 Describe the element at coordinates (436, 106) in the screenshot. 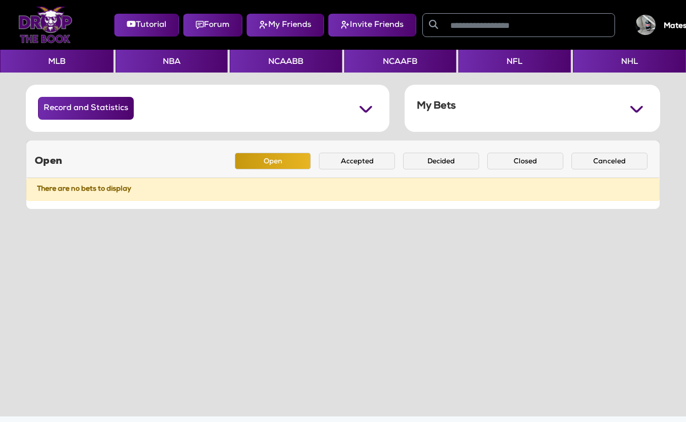

I see `h5: My Bets` at that location.